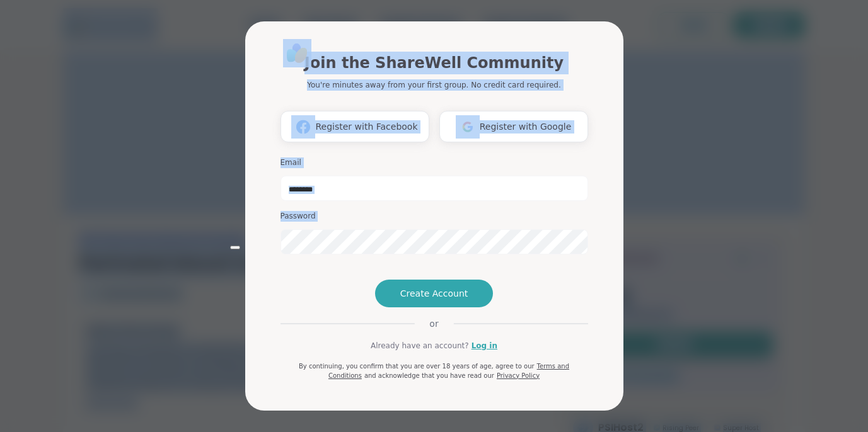  Describe the element at coordinates (420, 346) in the screenshot. I see `span: Already have an account?` at that location.